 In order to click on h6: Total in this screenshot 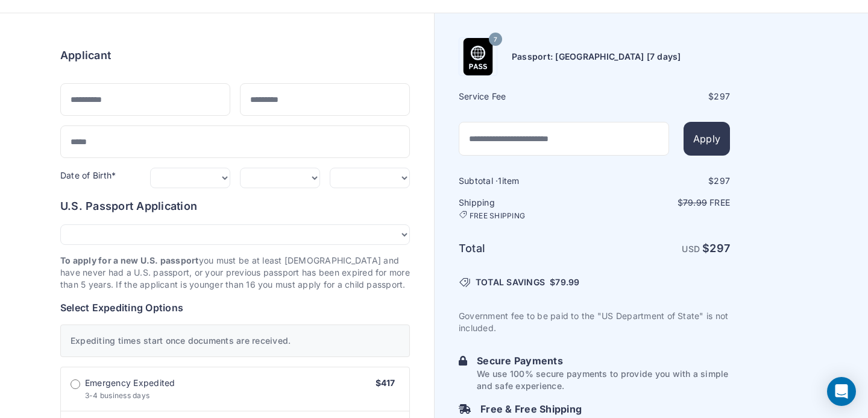, I will do `click(526, 248)`.